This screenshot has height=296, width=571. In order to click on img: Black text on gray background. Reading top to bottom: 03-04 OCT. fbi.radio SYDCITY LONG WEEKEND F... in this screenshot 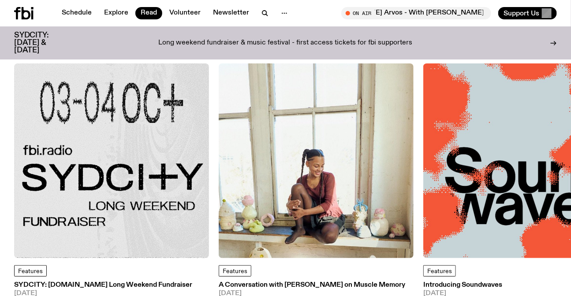, I will do `click(111, 161)`.